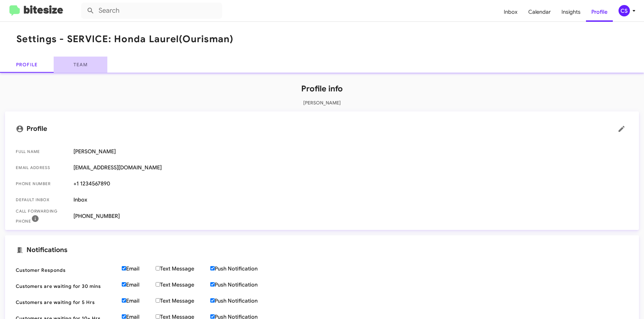 The width and height of the screenshot is (644, 319). What do you see at coordinates (624, 11) in the screenshot?
I see `button: CS` at bounding box center [624, 11].